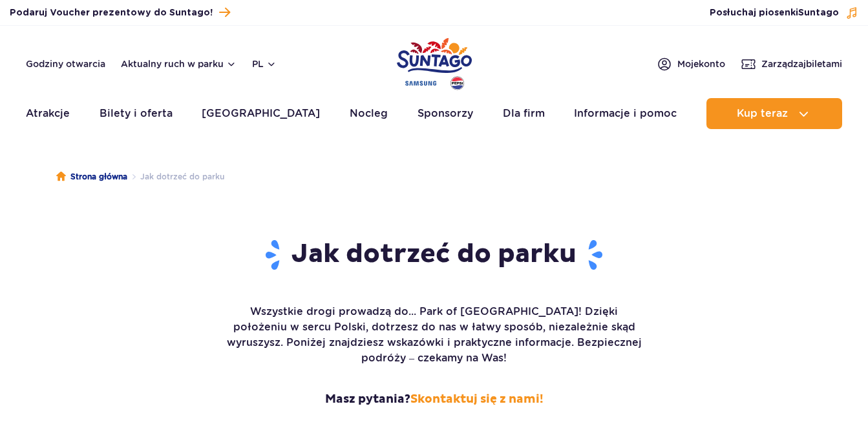 The image size is (868, 424). What do you see at coordinates (120, 12) in the screenshot?
I see `a: Podaruj Voucher prezentowy do Suntago!` at bounding box center [120, 12].